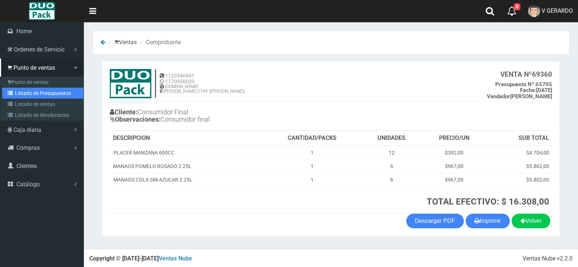 Image resolution: width=578 pixels, height=267 pixels. What do you see at coordinates (187, 166) in the screenshot?
I see `td: MANAOS POMELO ROSADO 2.25L` at bounding box center [187, 166].